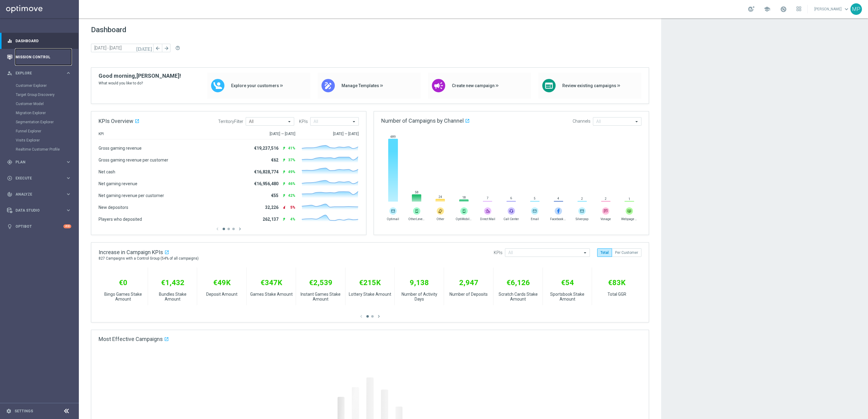 This screenshot has height=419, width=868. What do you see at coordinates (36, 162) in the screenshot?
I see `div: Plan` at bounding box center [36, 162].